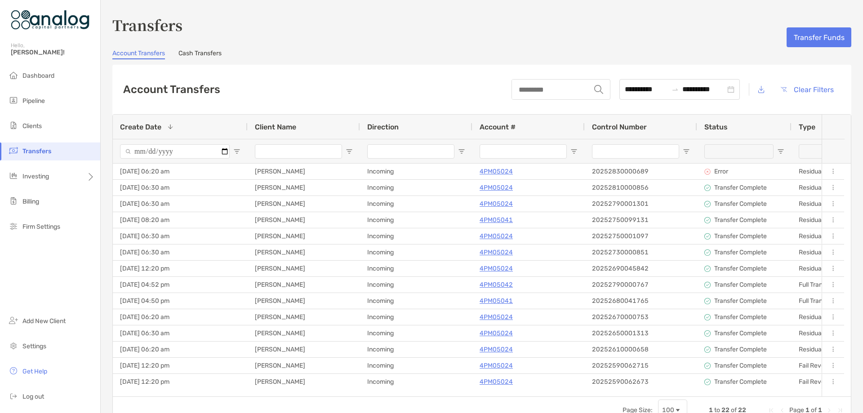 The height and width of the screenshot is (413, 863). Describe the element at coordinates (721, 171) in the screenshot. I see `p: Error` at that location.